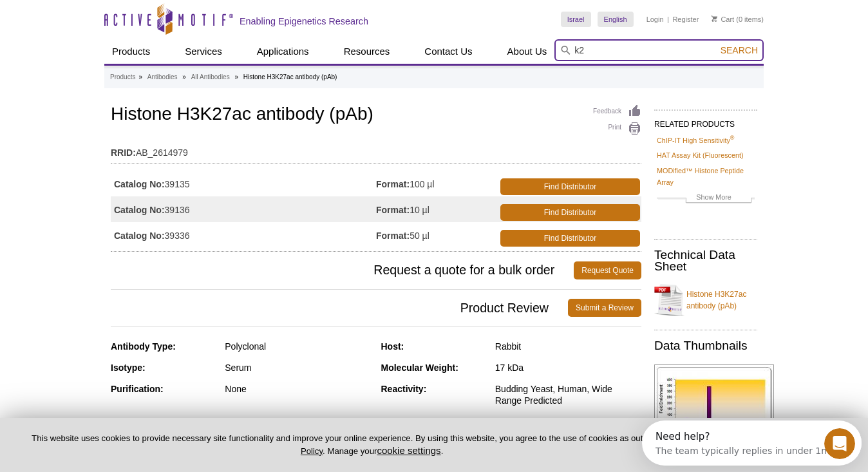 Image resolution: width=868 pixels, height=472 pixels. I want to click on a: Register, so click(685, 19).